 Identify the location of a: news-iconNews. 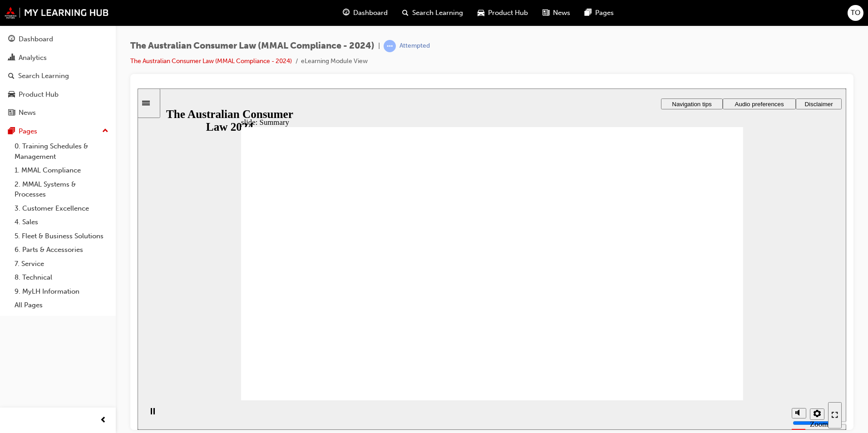
(556, 13).